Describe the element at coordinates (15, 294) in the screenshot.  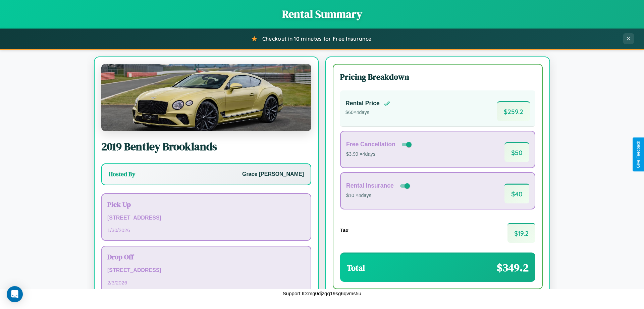
I see `div: Open Intercom Messenger` at that location.